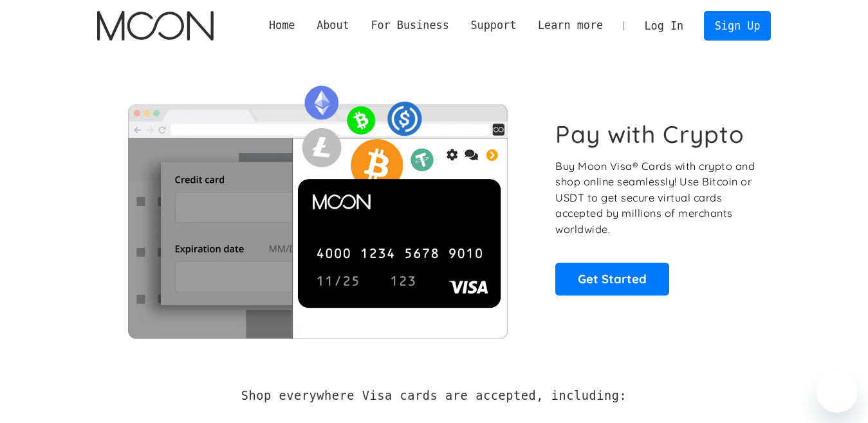 Image resolution: width=868 pixels, height=423 pixels. Describe the element at coordinates (493, 25) in the screenshot. I see `div: Support` at that location.